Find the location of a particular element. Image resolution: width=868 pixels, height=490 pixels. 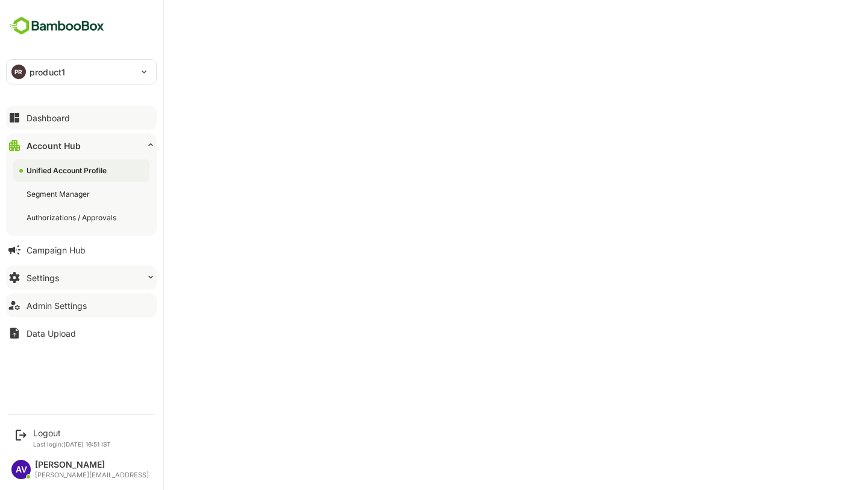

button: Admin Settings is located at coordinates (82, 305).